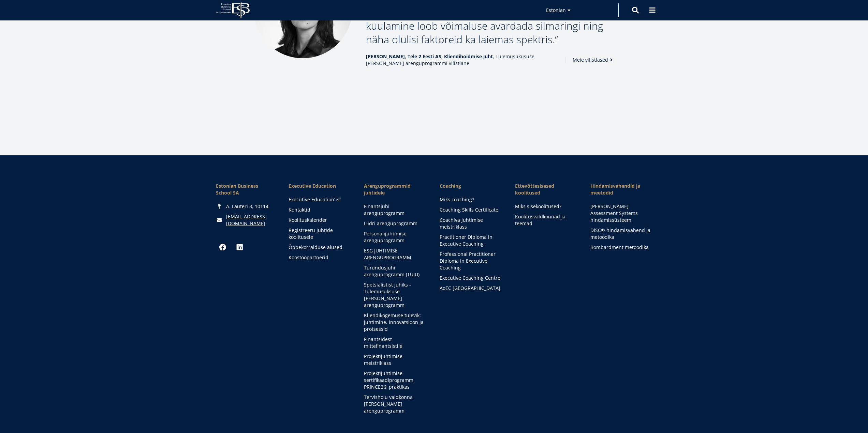 The height and width of the screenshot is (433, 868). What do you see at coordinates (470, 210) in the screenshot?
I see `a: Coaching Skills Certificate` at bounding box center [470, 210].